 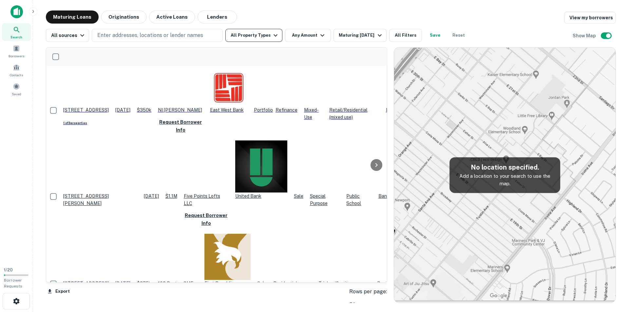 I want to click on button: Maturing Loans, so click(x=72, y=17).